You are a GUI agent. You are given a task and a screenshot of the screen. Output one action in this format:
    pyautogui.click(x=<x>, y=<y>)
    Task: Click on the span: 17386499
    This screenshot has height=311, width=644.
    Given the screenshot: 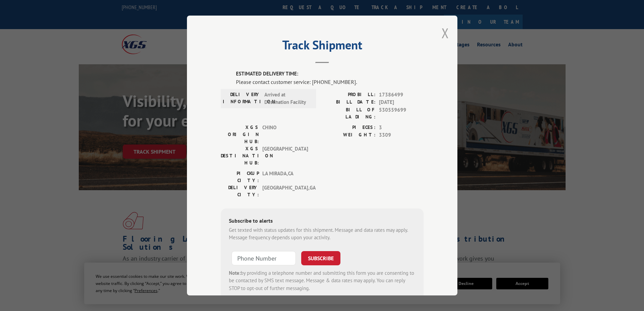 What is the action you would take?
    pyautogui.click(x=401, y=95)
    